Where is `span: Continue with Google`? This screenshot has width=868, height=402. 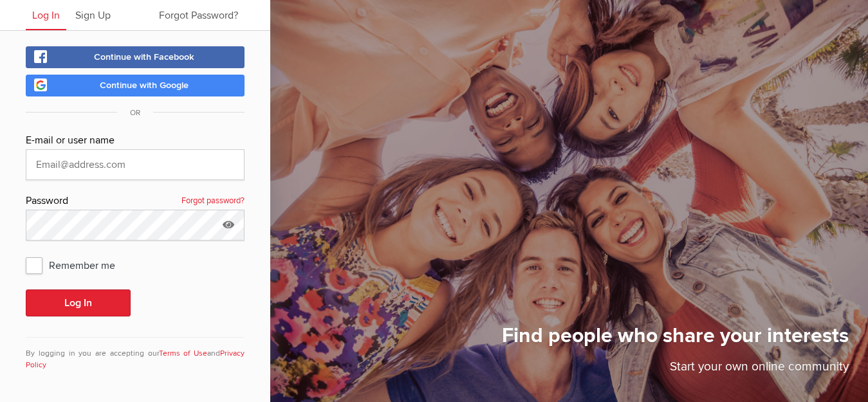
span: Continue with Google is located at coordinates (144, 85).